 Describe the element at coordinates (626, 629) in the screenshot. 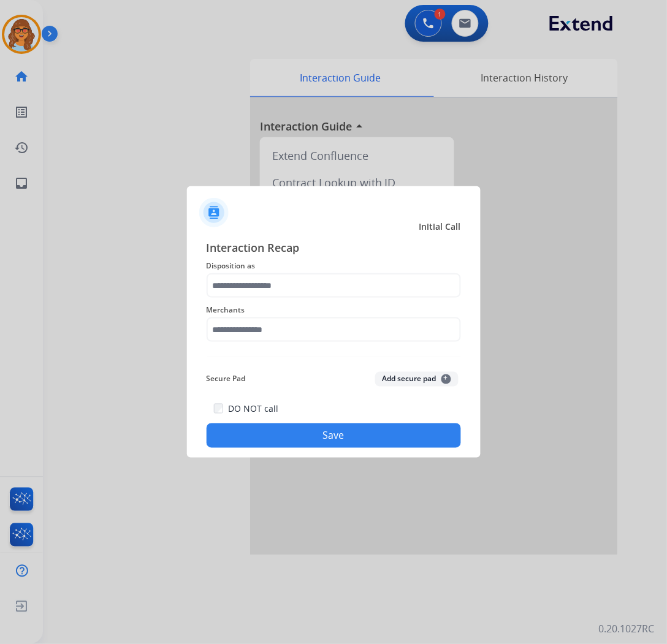

I see `p: 0.20.1027RC` at that location.